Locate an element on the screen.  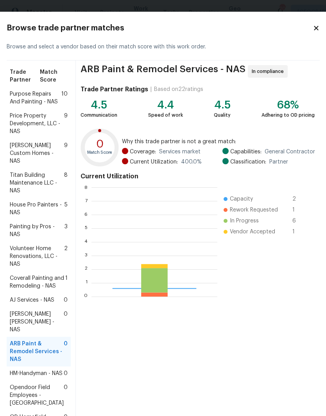
span: Services market is located at coordinates (180, 152).